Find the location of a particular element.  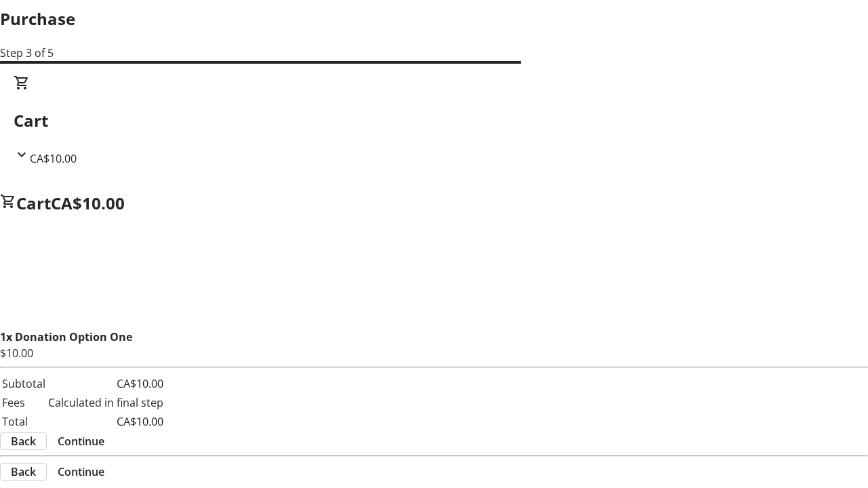

td: Calculated in final step is located at coordinates (106, 403).